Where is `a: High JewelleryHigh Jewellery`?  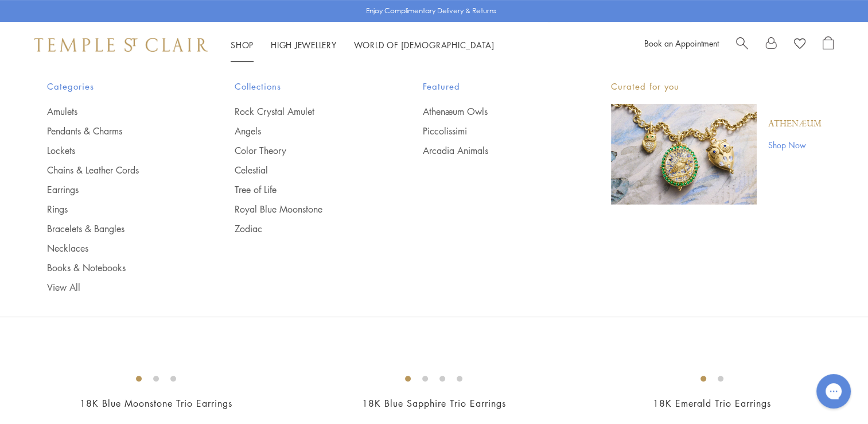 a: High JewelleryHigh Jewellery is located at coordinates (303, 45).